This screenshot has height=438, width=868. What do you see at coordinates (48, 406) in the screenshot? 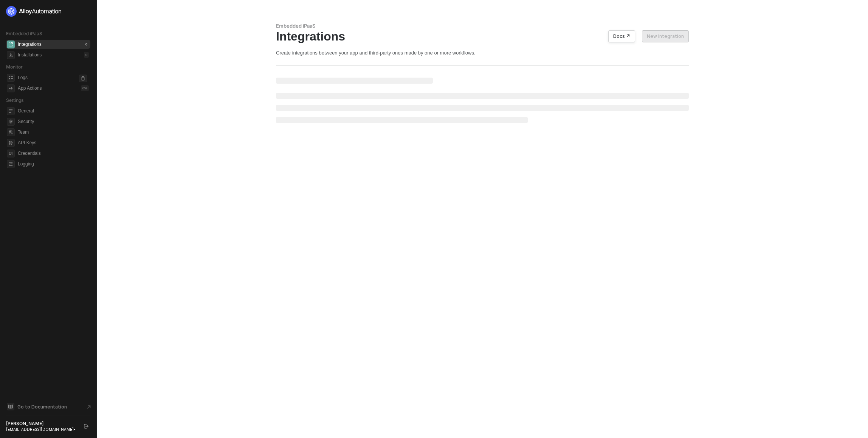
I see `a: Knowledge Base` at bounding box center [48, 406].